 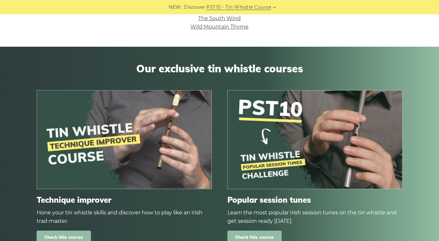 What do you see at coordinates (220, 68) in the screenshot?
I see `span: Our exclusive tin whistle courses` at bounding box center [220, 68].